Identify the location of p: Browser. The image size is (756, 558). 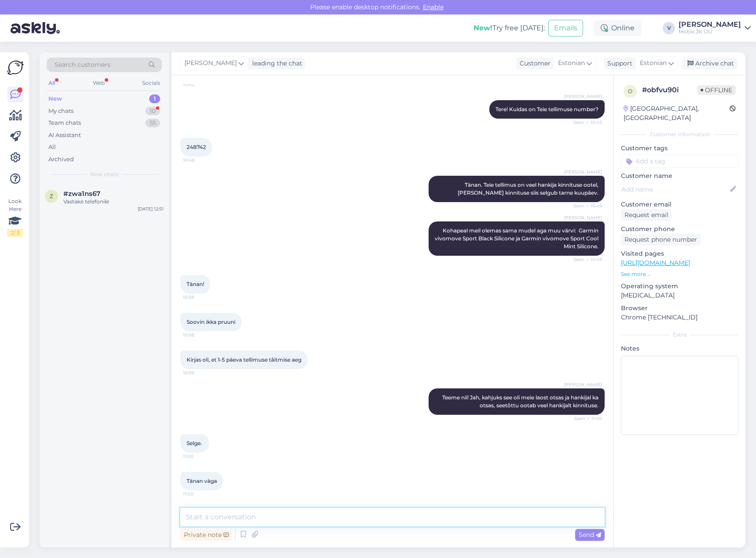
(679, 308).